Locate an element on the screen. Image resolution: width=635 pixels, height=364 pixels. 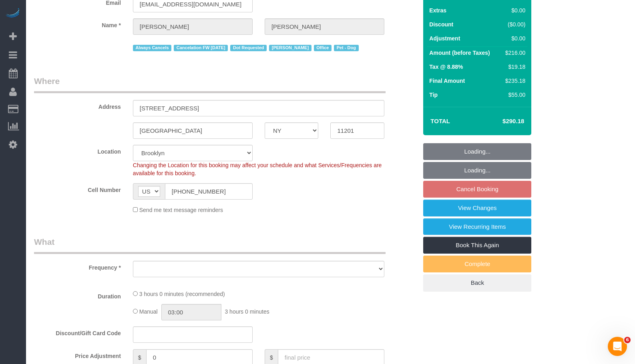
label: Final Amount is located at coordinates (447, 81).